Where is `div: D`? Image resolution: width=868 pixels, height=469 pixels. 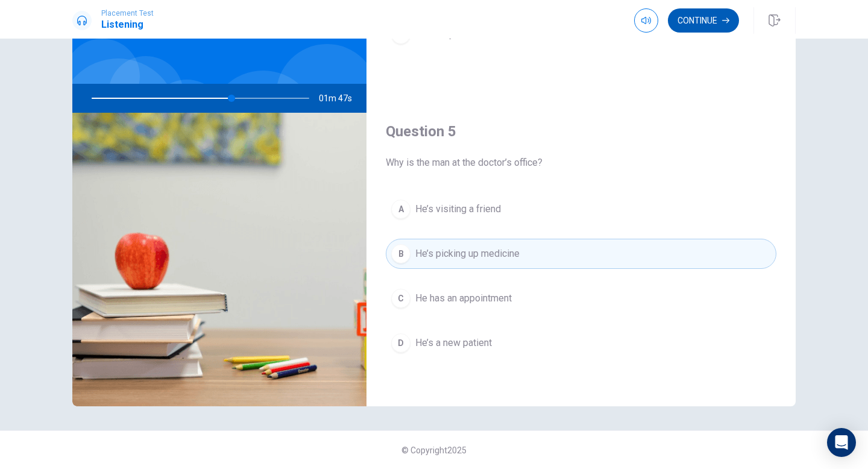
div: D is located at coordinates (401, 343).